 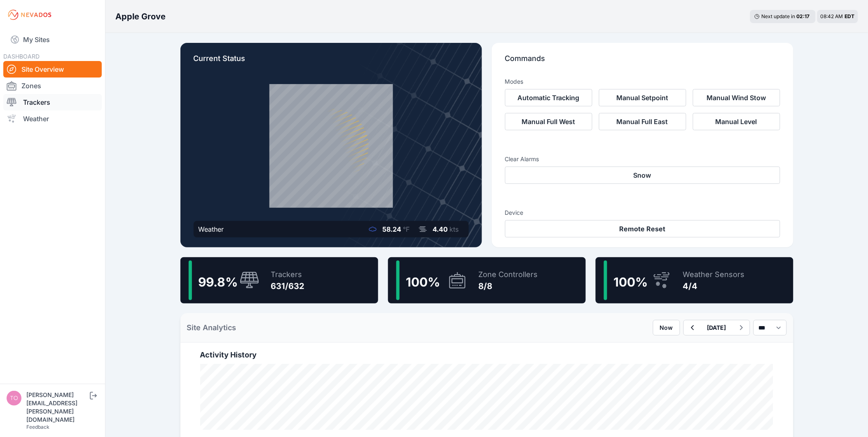 I want to click on h2: Site Analytics, so click(x=212, y=328).